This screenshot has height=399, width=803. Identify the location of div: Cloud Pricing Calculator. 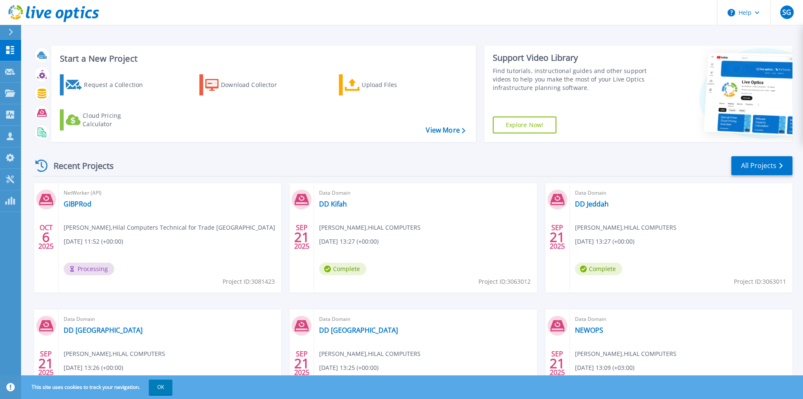
(116, 120).